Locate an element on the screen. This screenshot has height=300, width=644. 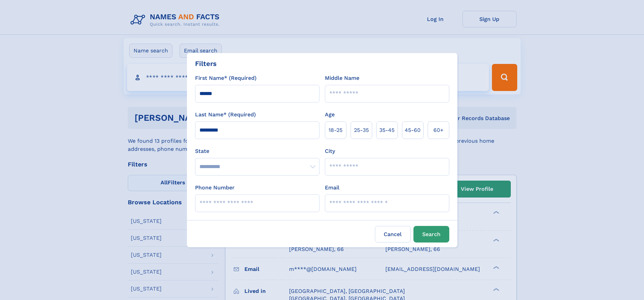
button: Search is located at coordinates (431, 234).